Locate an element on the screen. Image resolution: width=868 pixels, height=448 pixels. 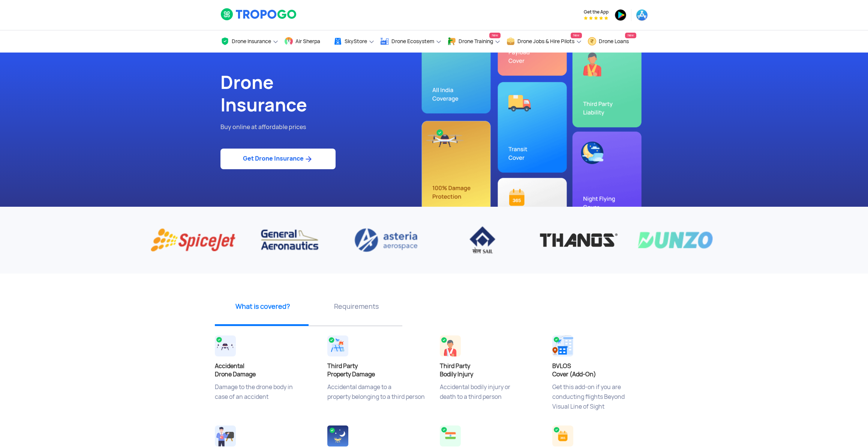
p: Damage to the drone body in case of an accident is located at coordinates (266, 401).